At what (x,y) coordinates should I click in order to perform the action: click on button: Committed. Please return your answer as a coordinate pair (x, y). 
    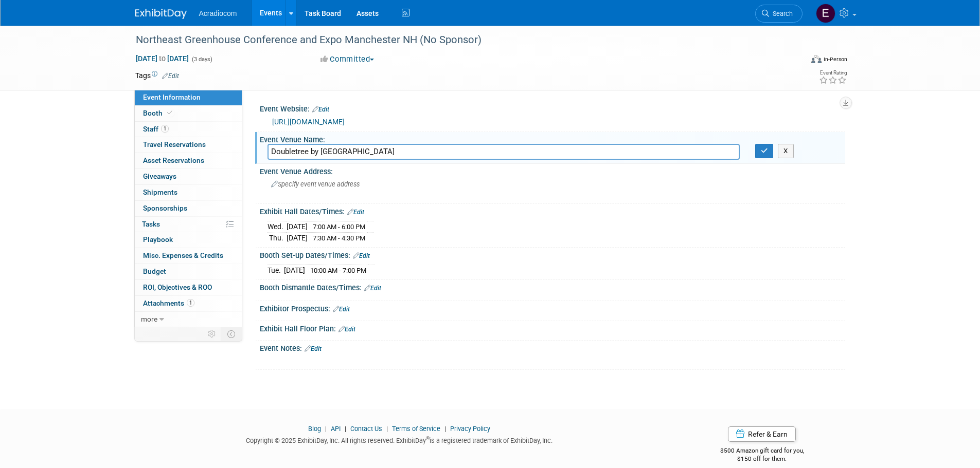
    Looking at the image, I should click on (347, 59).